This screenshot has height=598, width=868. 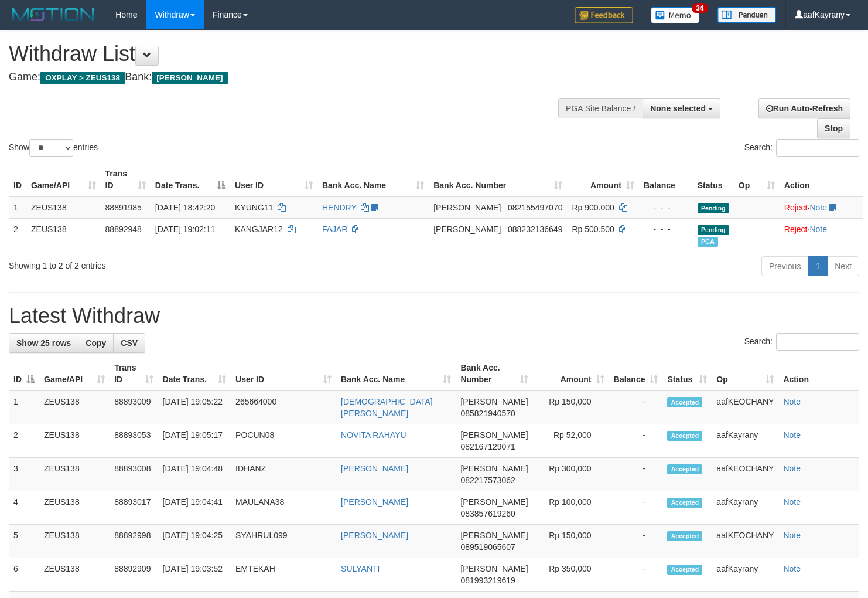 I want to click on th: Op: activate to sort column ascending, so click(x=757, y=180).